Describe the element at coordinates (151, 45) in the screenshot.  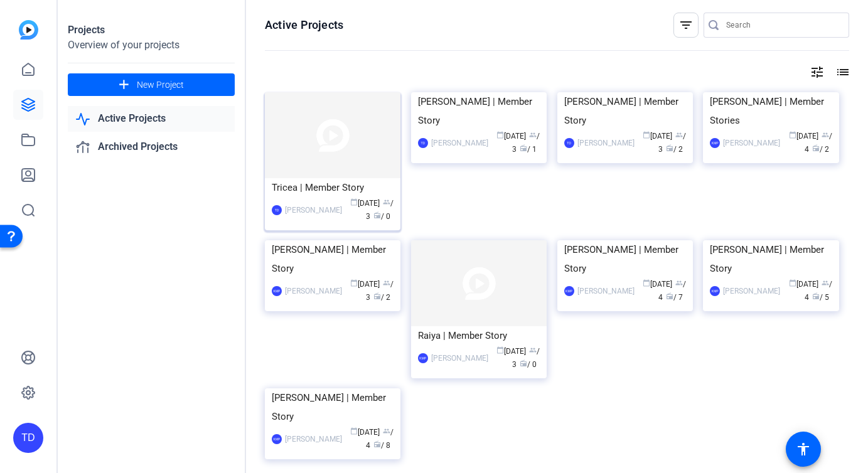
I see `div: Overview of your projects` at that location.